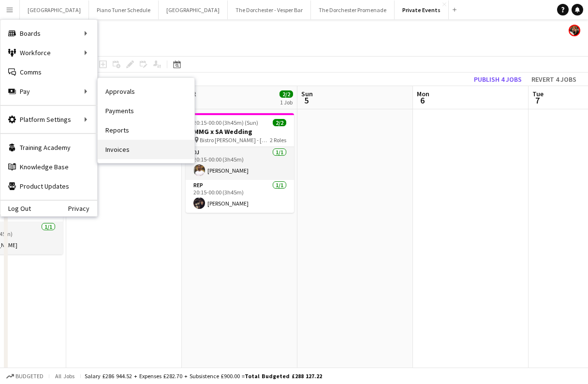 The width and height of the screenshot is (588, 384). What do you see at coordinates (146, 130) in the screenshot?
I see `a: Reports` at bounding box center [146, 130].